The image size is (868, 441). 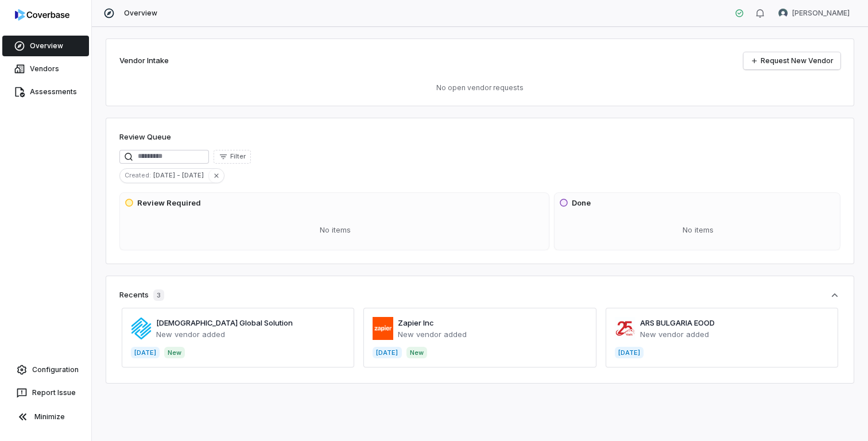 I want to click on a: Zapier Inc, so click(x=416, y=322).